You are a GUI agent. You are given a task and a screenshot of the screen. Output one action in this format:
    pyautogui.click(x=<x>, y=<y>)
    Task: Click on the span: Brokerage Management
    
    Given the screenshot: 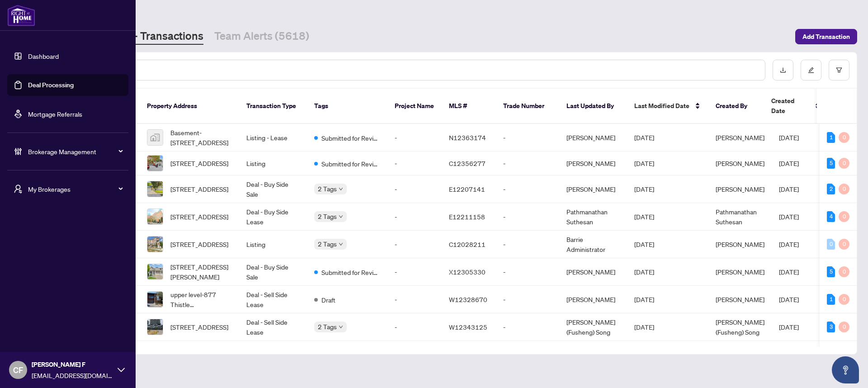 What is the action you would take?
    pyautogui.click(x=75, y=152)
    